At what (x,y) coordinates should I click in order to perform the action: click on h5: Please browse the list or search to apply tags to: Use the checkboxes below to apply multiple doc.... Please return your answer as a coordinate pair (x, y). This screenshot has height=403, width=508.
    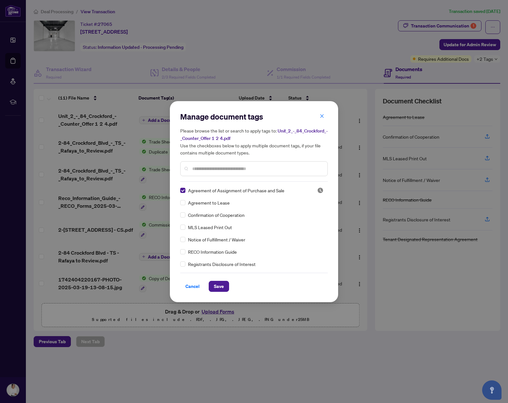
    Looking at the image, I should click on (254, 142).